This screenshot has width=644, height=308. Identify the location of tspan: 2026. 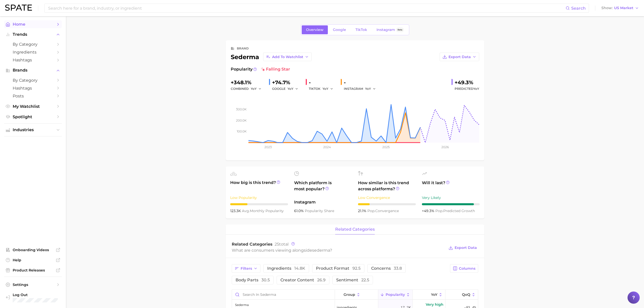
(445, 147).